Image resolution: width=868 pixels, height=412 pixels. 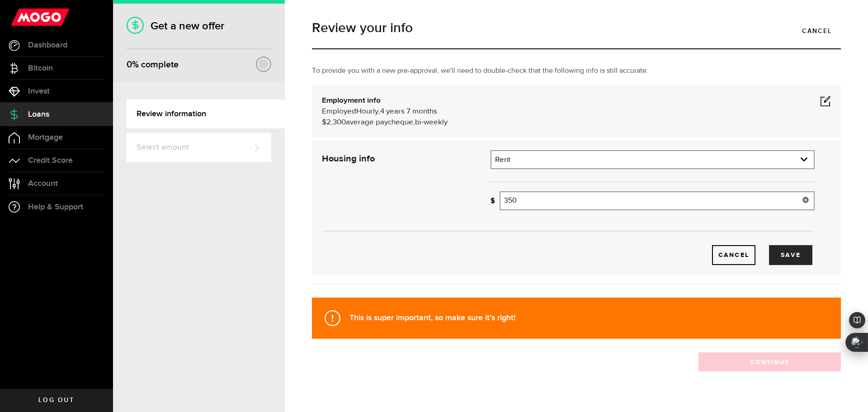 I want to click on strong: This is super important, so make sure it's right!, so click(x=432, y=317).